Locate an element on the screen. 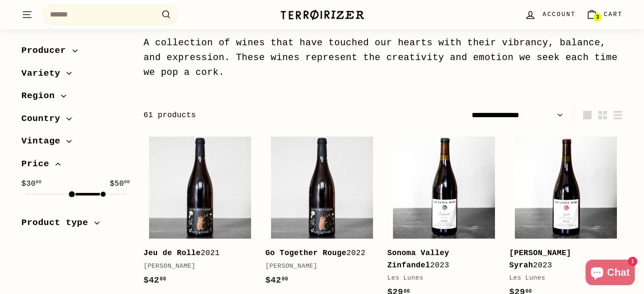 This screenshot has width=644, height=294. span: Vintage is located at coordinates (44, 141).